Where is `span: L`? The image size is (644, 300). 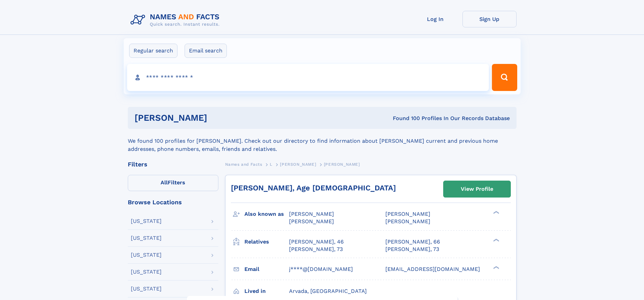
span: L is located at coordinates (271, 164).